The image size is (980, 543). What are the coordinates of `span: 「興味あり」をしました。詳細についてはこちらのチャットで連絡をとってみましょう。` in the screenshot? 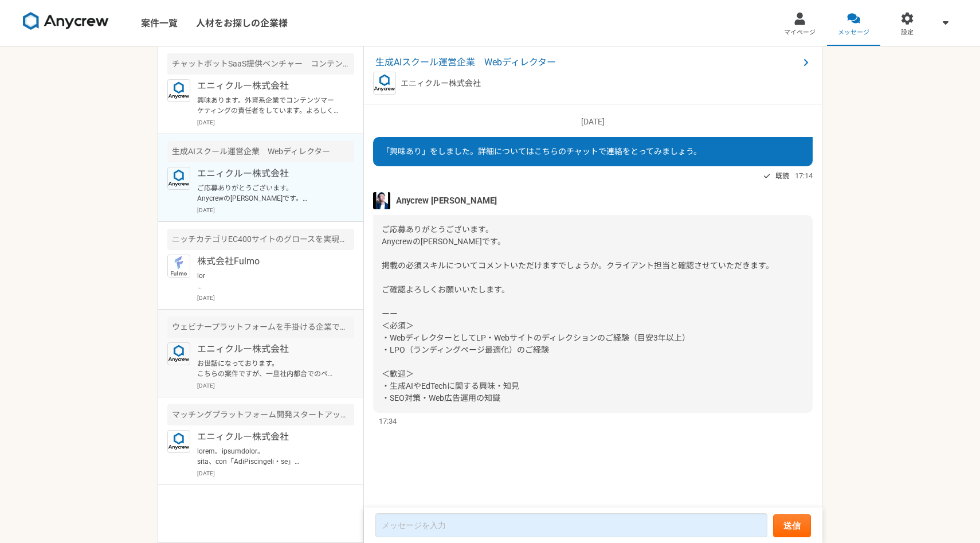 It's located at (541, 151).